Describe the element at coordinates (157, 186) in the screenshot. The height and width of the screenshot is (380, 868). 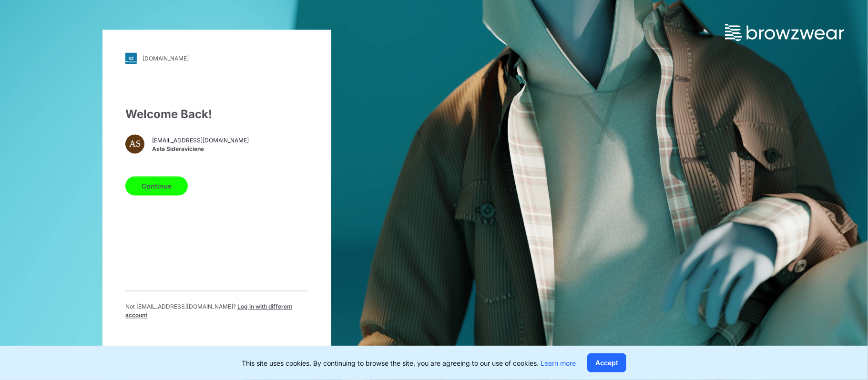
I see `button: Continue` at that location.